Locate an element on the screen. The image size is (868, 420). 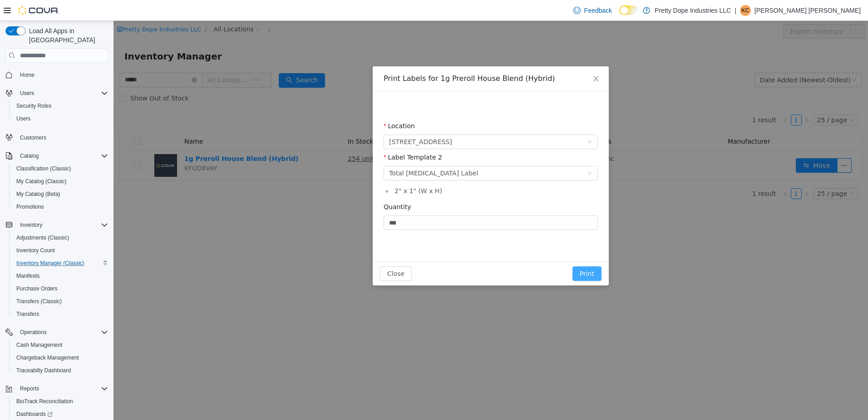
label: Location is located at coordinates (286, 105).